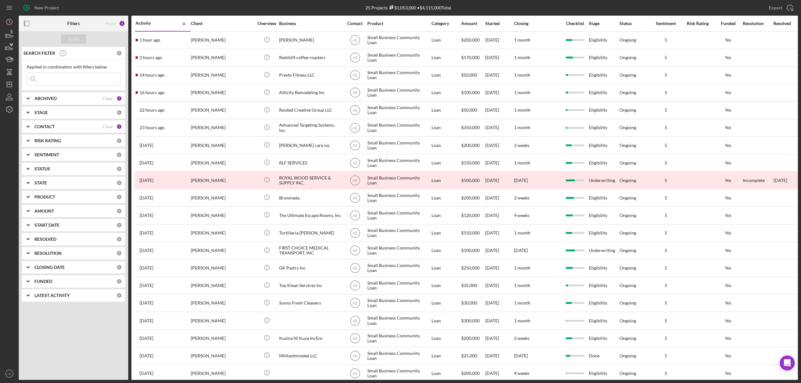 The height and width of the screenshot is (383, 801). What do you see at coordinates (470, 321) in the screenshot?
I see `span: $300,000` at bounding box center [470, 321].